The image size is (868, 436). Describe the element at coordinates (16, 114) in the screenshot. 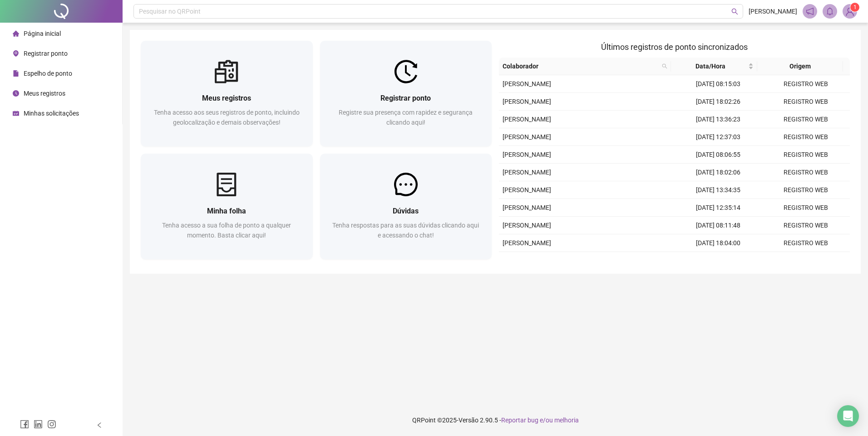

I see `span: schedule` at that location.